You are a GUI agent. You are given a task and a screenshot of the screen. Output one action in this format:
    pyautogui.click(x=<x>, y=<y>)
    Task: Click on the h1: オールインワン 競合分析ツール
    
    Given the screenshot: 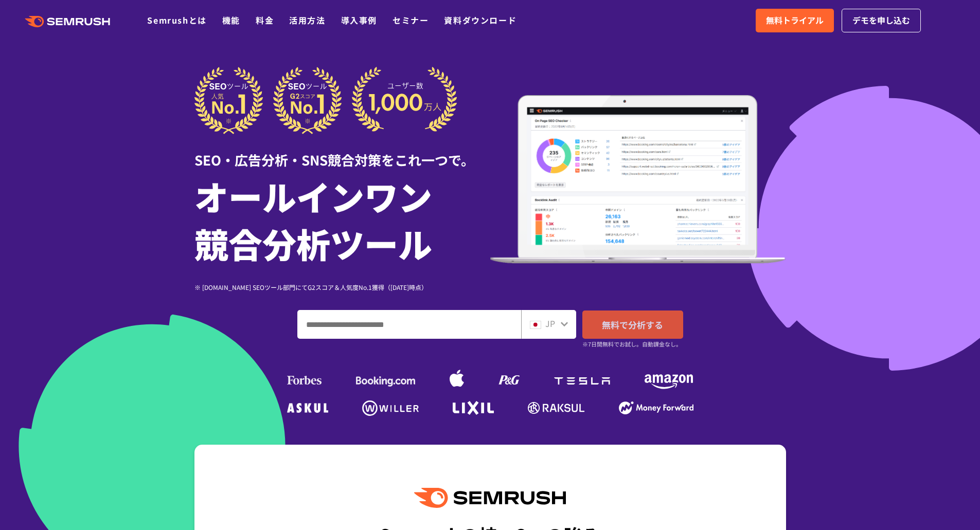 What is the action you would take?
    pyautogui.click(x=342, y=219)
    